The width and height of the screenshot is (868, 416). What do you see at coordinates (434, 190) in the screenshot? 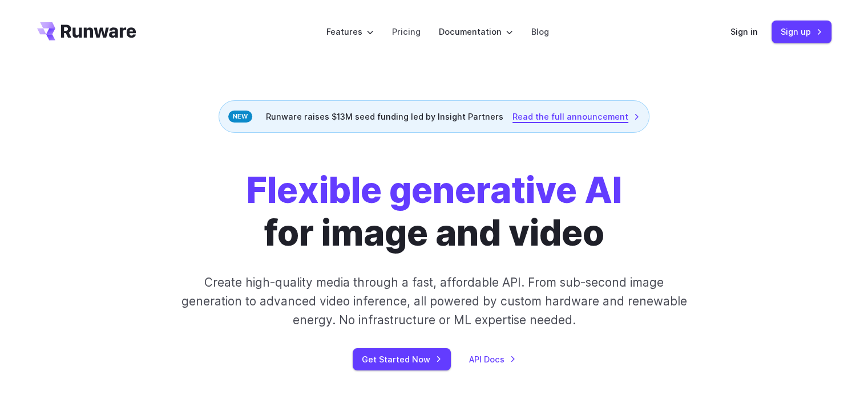
I see `strong: Flexible generative AI` at bounding box center [434, 190].